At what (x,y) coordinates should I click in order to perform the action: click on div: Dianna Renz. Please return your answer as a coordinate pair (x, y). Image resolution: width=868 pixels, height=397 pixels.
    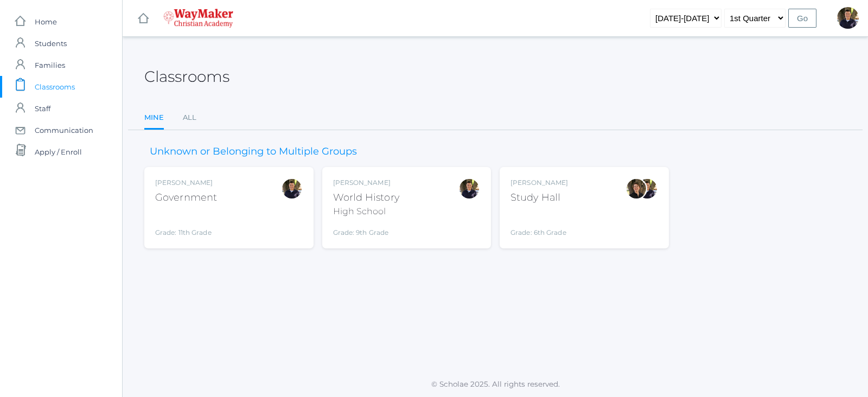
    Looking at the image, I should click on (636, 189).